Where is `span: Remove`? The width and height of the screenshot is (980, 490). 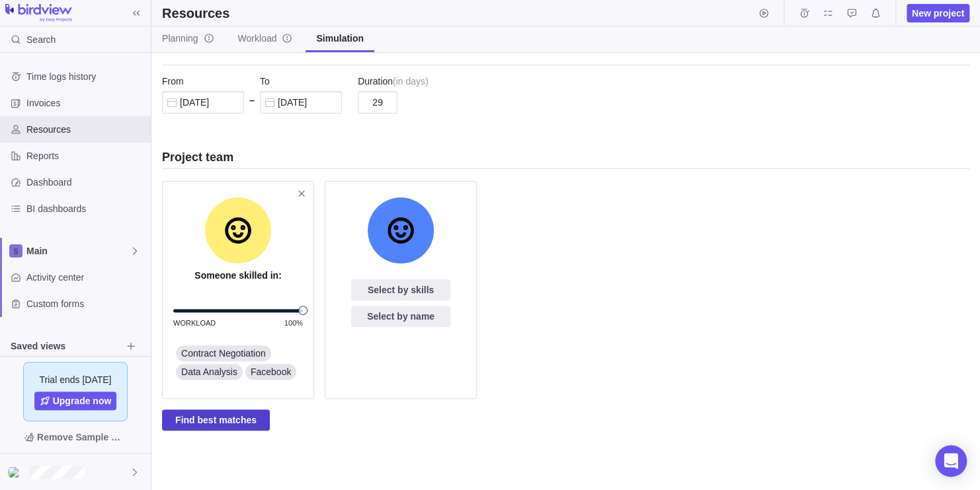
span: Remove is located at coordinates (302, 193).